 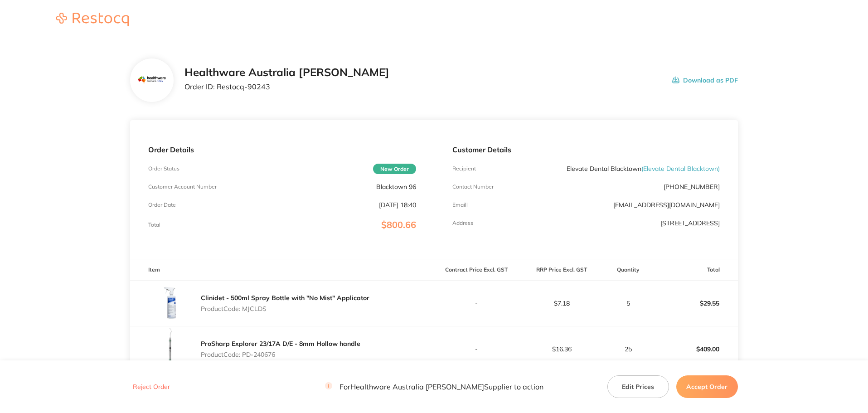 I want to click on p: $29.55, so click(x=696, y=303).